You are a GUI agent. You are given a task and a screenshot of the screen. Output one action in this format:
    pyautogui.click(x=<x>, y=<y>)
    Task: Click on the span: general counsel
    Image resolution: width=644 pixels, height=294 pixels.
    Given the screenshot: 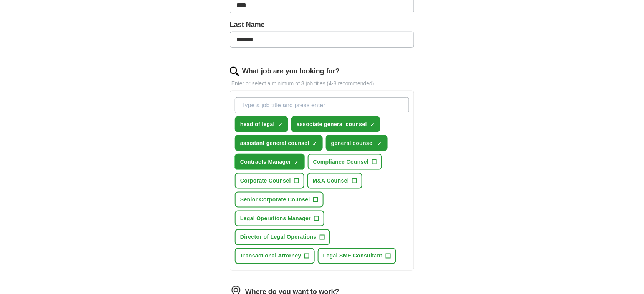 What is the action you would take?
    pyautogui.click(x=353, y=143)
    